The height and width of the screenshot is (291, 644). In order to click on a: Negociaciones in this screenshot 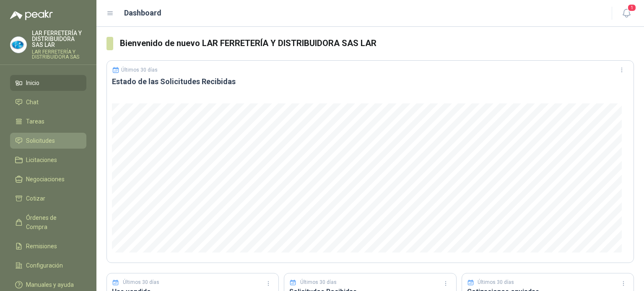, I will do `click(48, 179)`.